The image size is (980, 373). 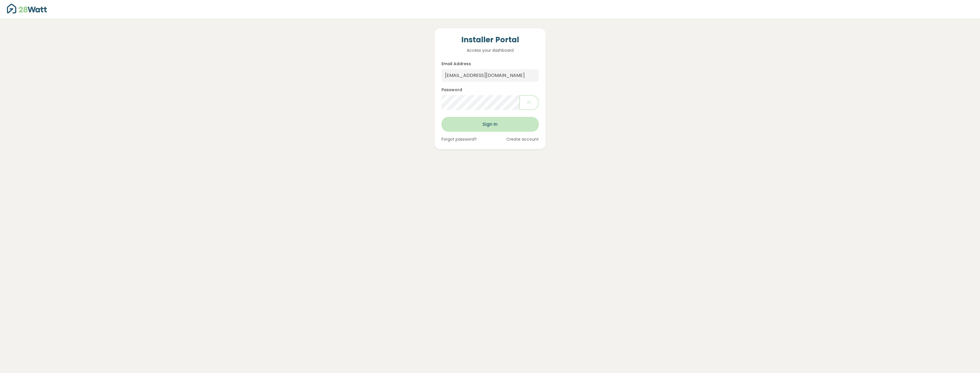 What do you see at coordinates (490, 50) in the screenshot?
I see `p: Access your dashboard` at bounding box center [490, 50].